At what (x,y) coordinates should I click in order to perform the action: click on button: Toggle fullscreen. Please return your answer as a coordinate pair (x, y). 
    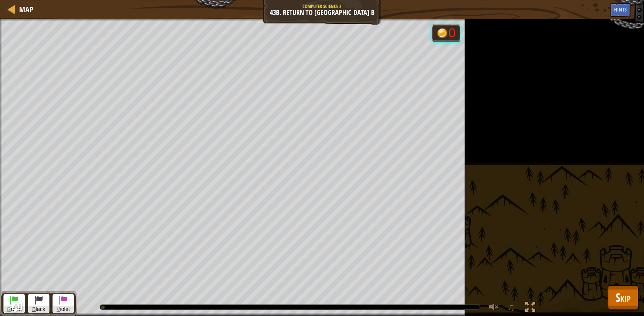
    Looking at the image, I should click on (530, 308).